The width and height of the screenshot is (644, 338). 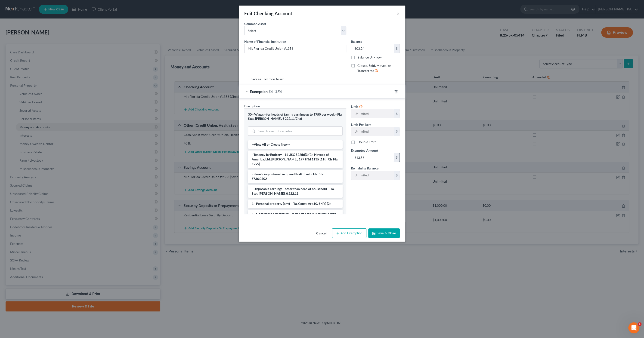 I want to click on span: 1, so click(x=639, y=324).